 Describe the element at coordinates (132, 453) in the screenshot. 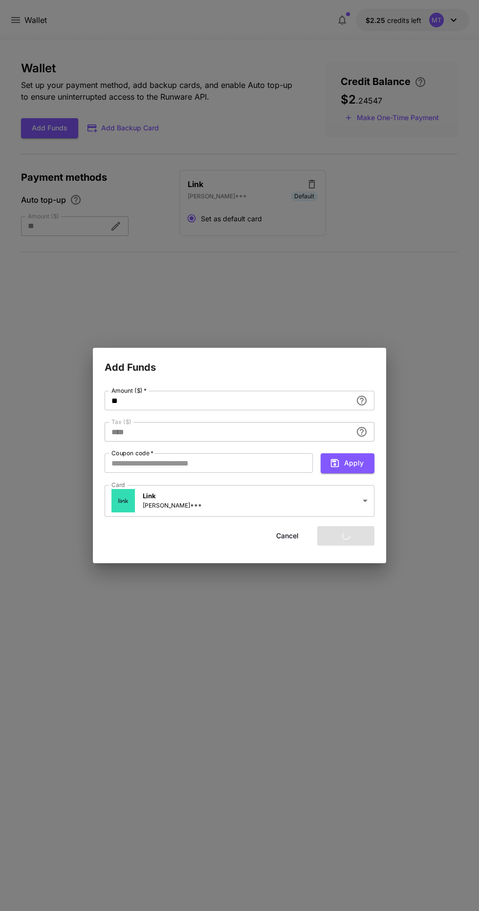

I see `label: Coupon code` at that location.